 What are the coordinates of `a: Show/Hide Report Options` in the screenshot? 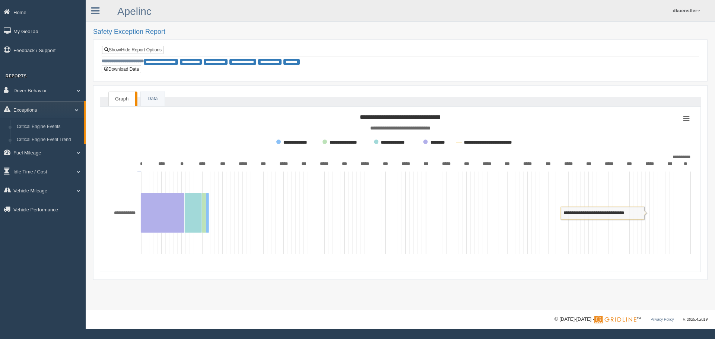 It's located at (133, 50).